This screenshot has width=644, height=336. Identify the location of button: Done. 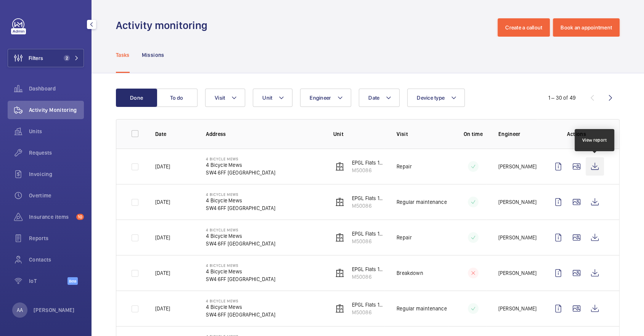
(137, 98).